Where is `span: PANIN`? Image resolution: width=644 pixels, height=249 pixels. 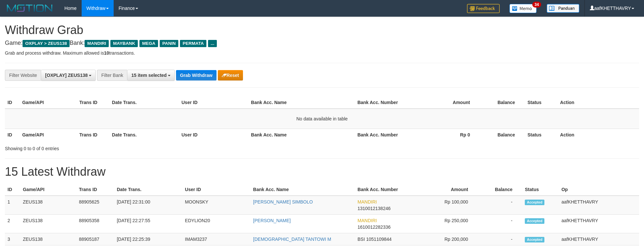
span: PANIN is located at coordinates (169, 44).